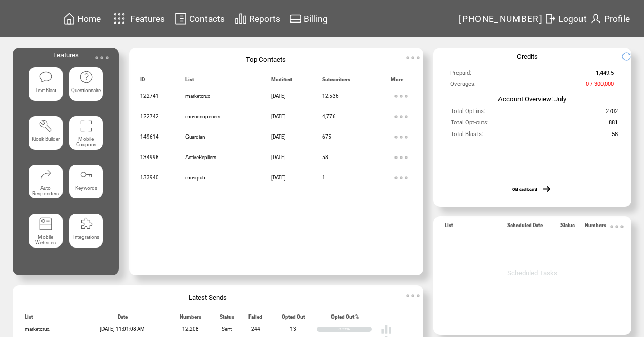  What do you see at coordinates (46, 240) in the screenshot?
I see `span: Mobile Websites` at bounding box center [46, 240].